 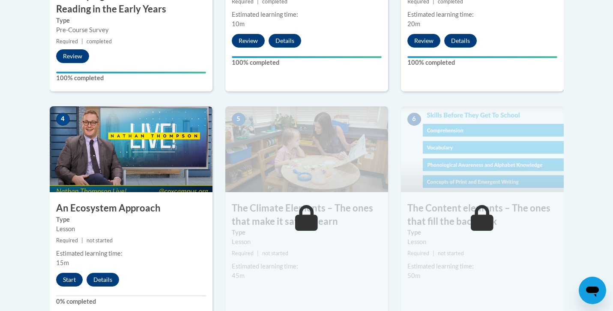 What do you see at coordinates (131, 208) in the screenshot?
I see `h3: An Ecosystem Approach` at bounding box center [131, 208].